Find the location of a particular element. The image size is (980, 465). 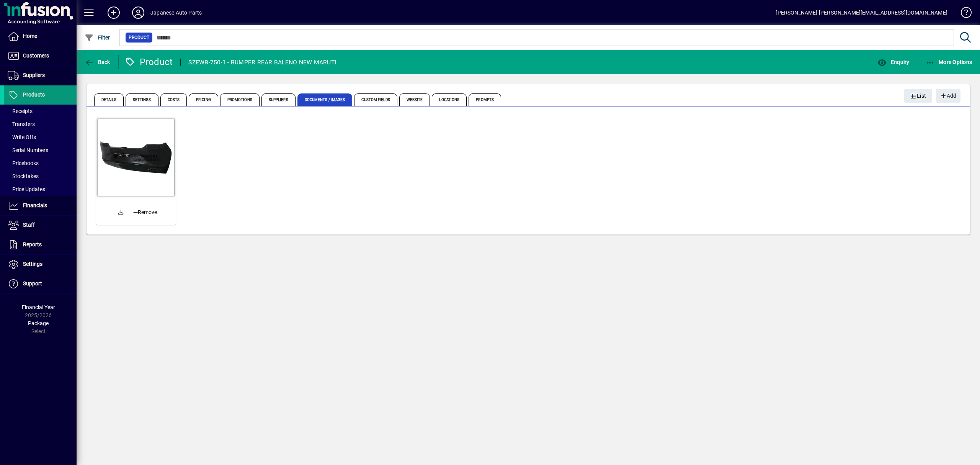

span: Financial Year is located at coordinates (38, 307).